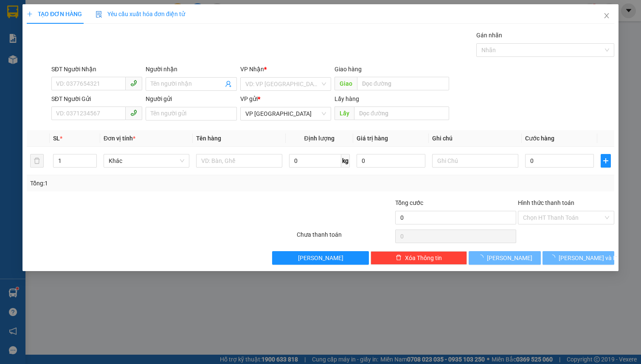 Image resolution: width=641 pixels, height=364 pixels. I want to click on span: TẠO ĐƠN HÀNG, so click(54, 14).